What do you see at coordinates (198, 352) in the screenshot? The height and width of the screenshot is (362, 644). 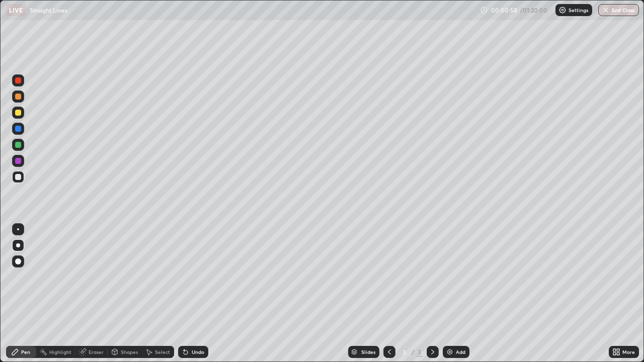 I see `div: Undo` at bounding box center [198, 352].